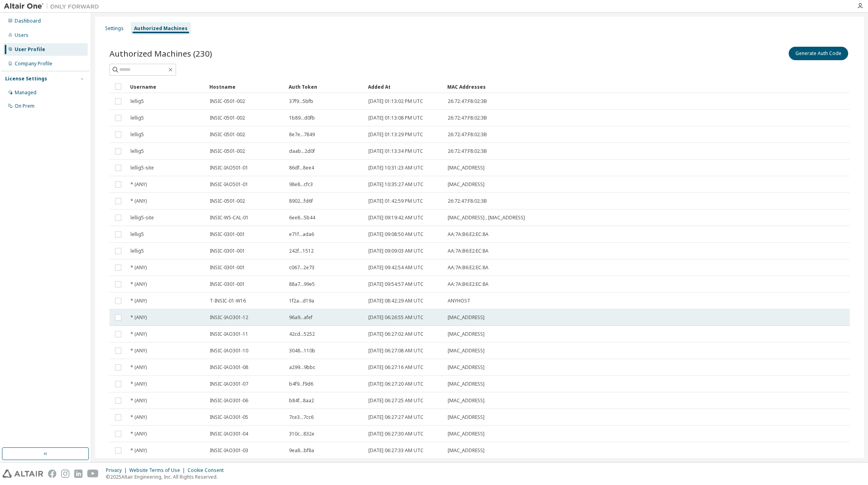 This screenshot has height=485, width=868. What do you see at coordinates (229, 317) in the screenshot?
I see `span: INSIC-IAO301-12` at bounding box center [229, 317].